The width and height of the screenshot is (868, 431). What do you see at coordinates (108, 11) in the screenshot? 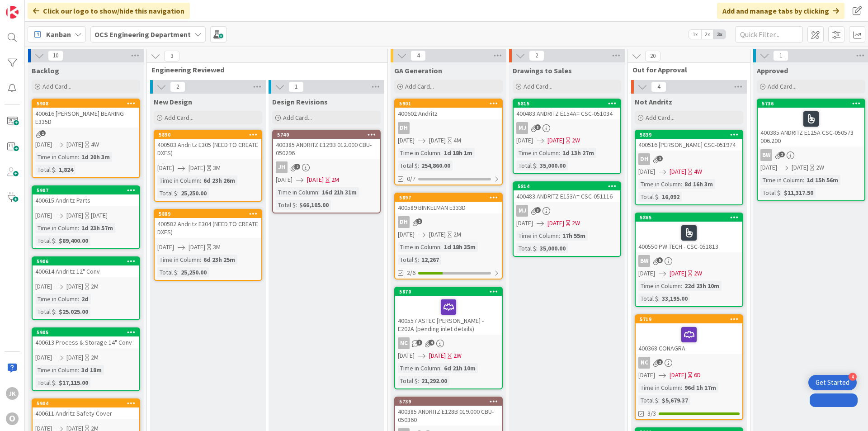
I see `div: Click our logo to show/hide this navigation` at bounding box center [108, 11].